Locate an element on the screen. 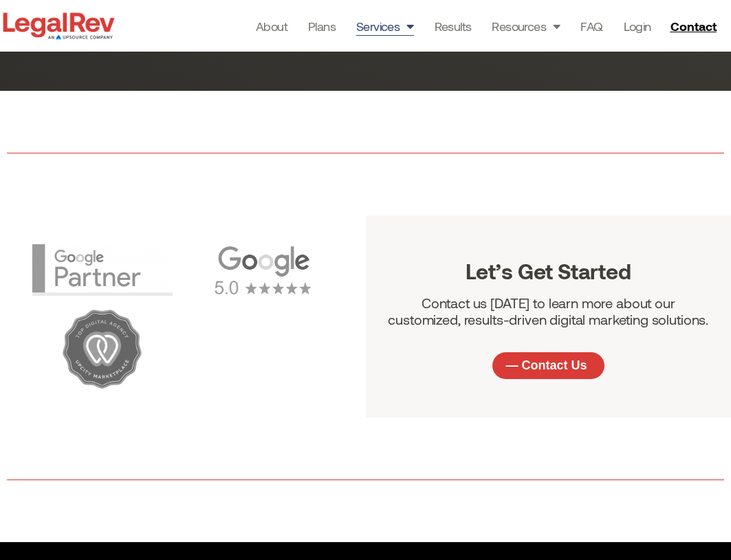 The width and height of the screenshot is (731, 560). a: Services is located at coordinates (386, 26).